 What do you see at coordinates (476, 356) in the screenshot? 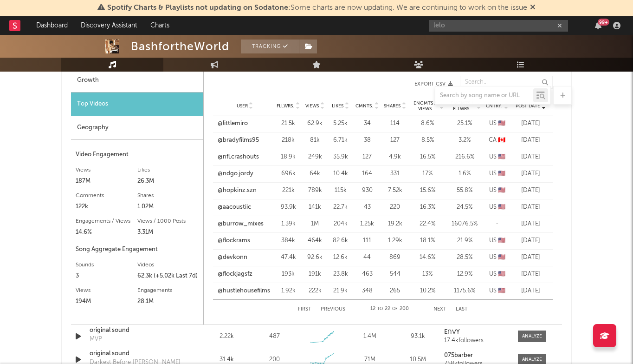
I see `a: 075barber` at bounding box center [476, 356].